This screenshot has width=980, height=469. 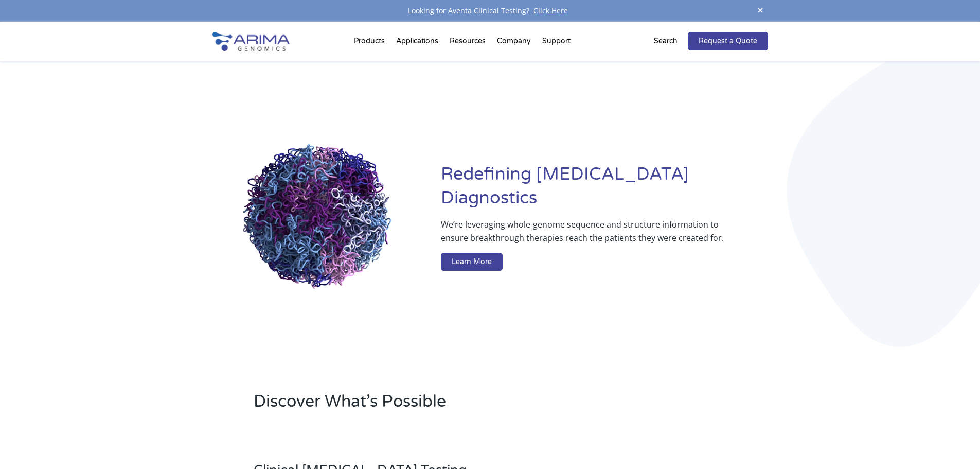 I want to click on a: Request a Quote, so click(x=728, y=41).